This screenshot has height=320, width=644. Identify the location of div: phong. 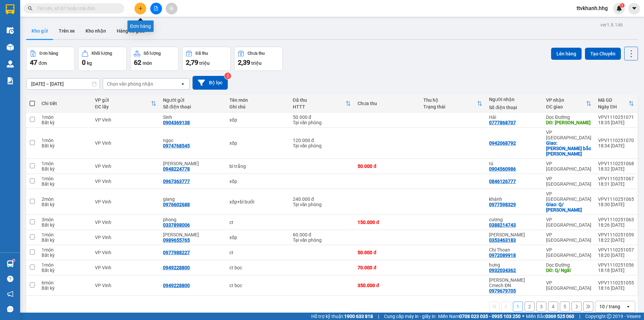
(193, 220).